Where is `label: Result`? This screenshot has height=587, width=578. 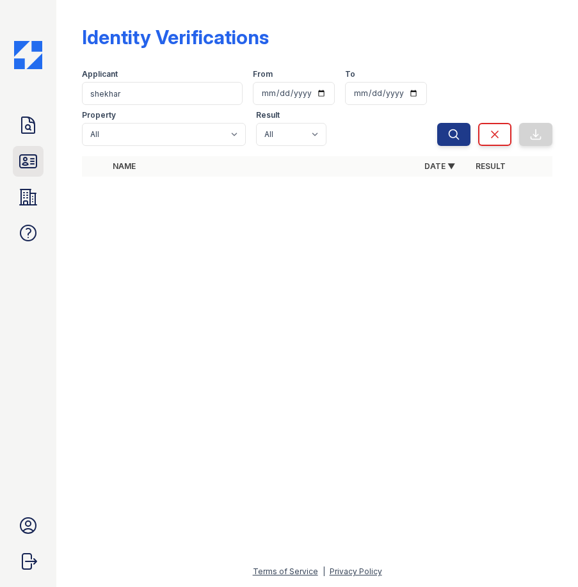
label: Result is located at coordinates (268, 115).